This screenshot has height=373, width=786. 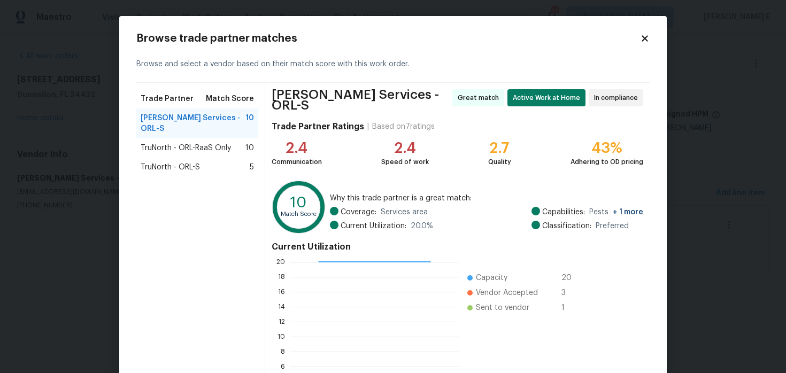 What do you see at coordinates (567, 226) in the screenshot?
I see `span: Classification:` at bounding box center [567, 226].